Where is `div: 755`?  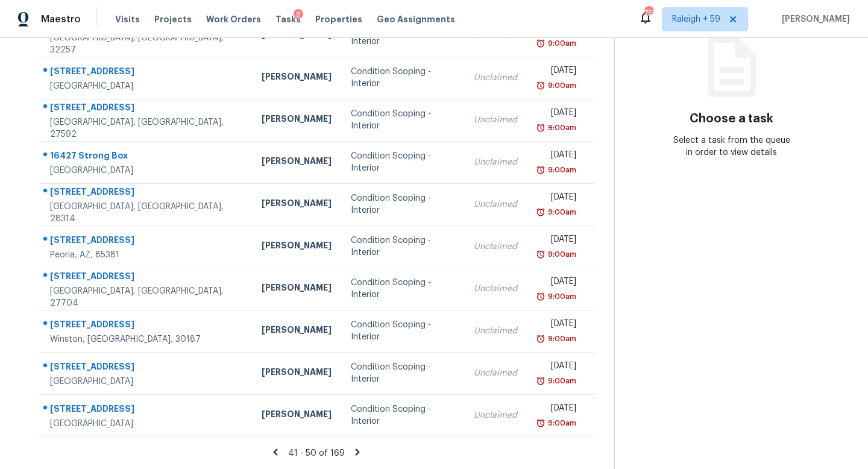
div: 755 is located at coordinates (649, 13).